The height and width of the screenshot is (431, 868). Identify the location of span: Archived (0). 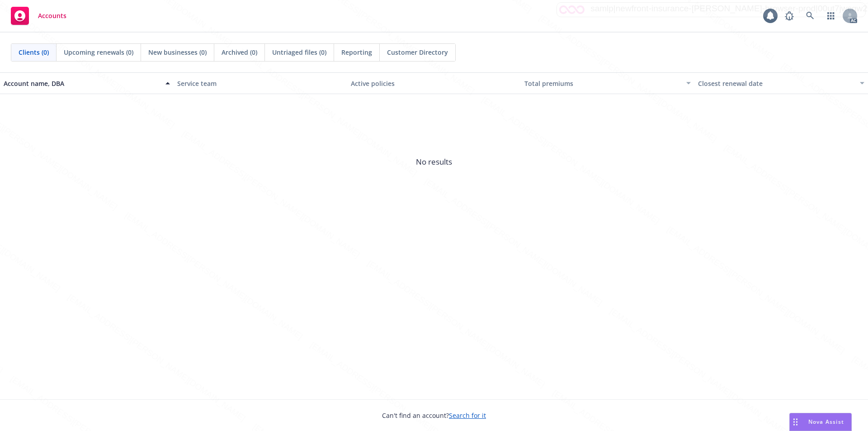
(239, 52).